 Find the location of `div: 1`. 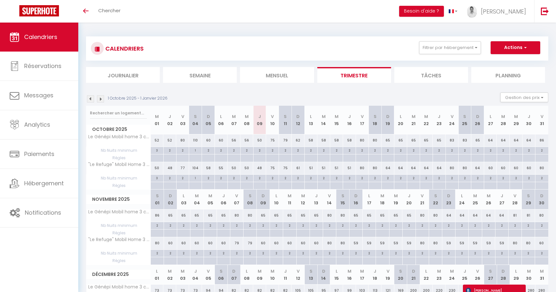

div: 1 is located at coordinates (195, 150).